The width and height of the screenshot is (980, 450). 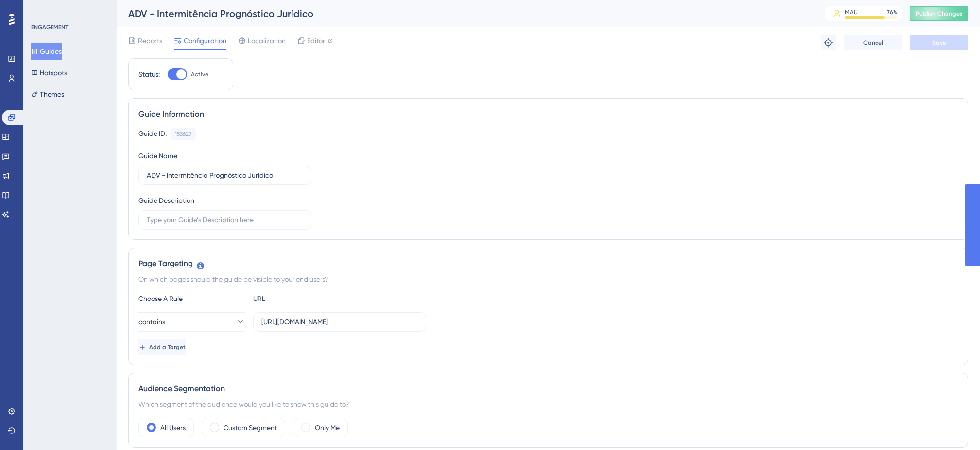 What do you see at coordinates (548, 404) in the screenshot?
I see `div: Which segment of the audience would you like to show this guide to?` at bounding box center [548, 404].